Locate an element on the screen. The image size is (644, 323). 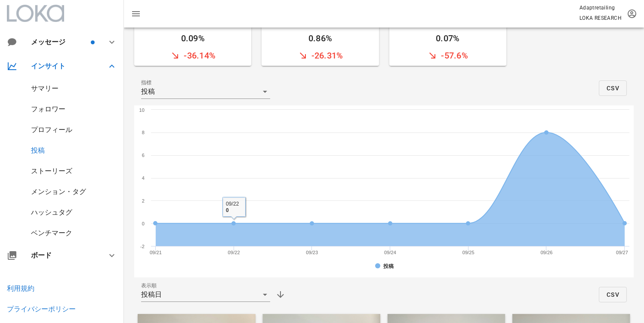
text: 6 is located at coordinates (143, 155).